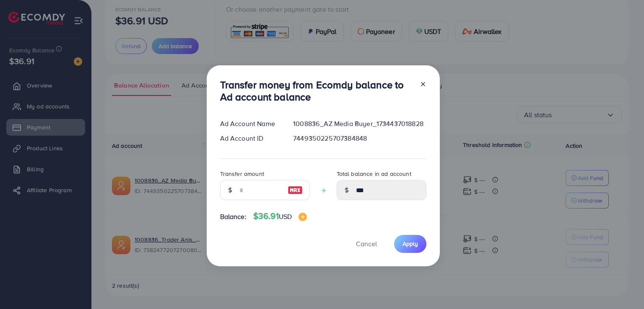 Image resolution: width=644 pixels, height=309 pixels. What do you see at coordinates (366, 244) in the screenshot?
I see `span: Cancel` at bounding box center [366, 244].